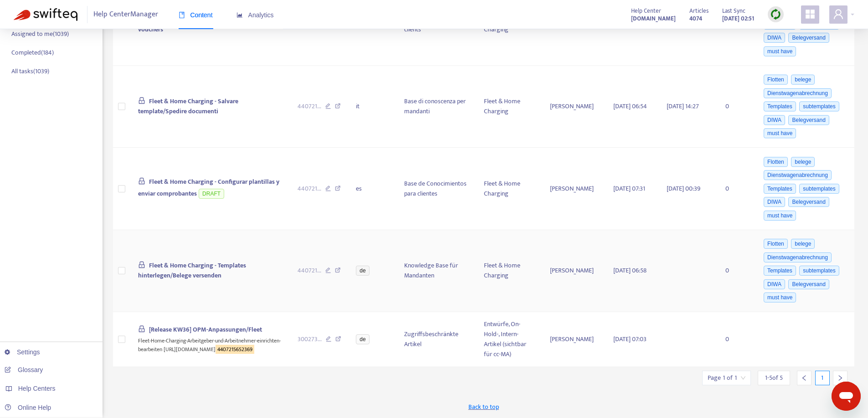 This screenshot has width=868, height=418. I want to click on span: left, so click(804, 378).